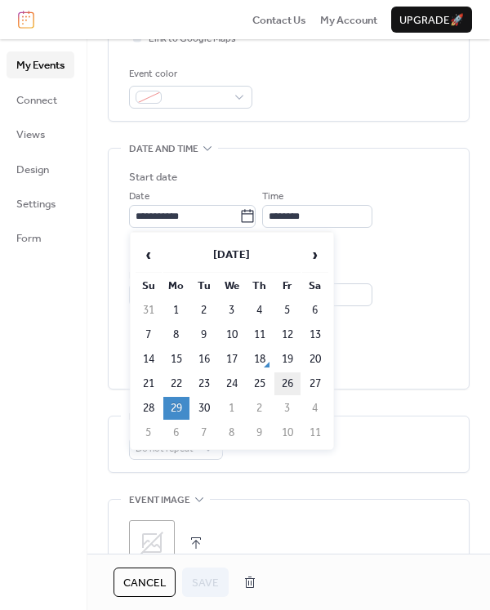 Image resolution: width=490 pixels, height=610 pixels. Describe the element at coordinates (349, 20) in the screenshot. I see `span: My Account` at that location.